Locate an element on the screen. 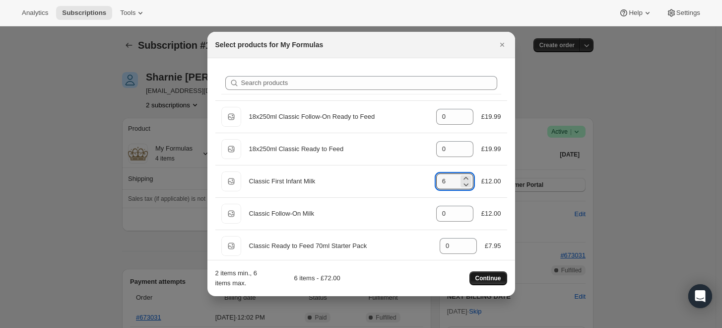  span: Continue is located at coordinates (488, 278).